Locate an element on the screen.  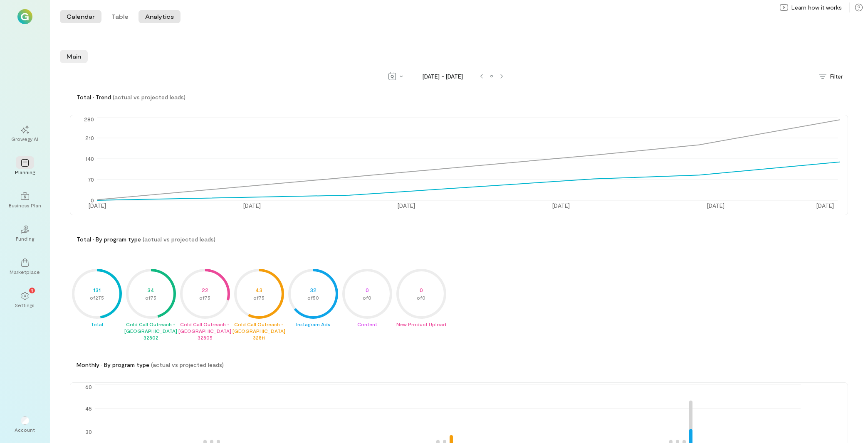
tspan: 140 is located at coordinates (89, 158).